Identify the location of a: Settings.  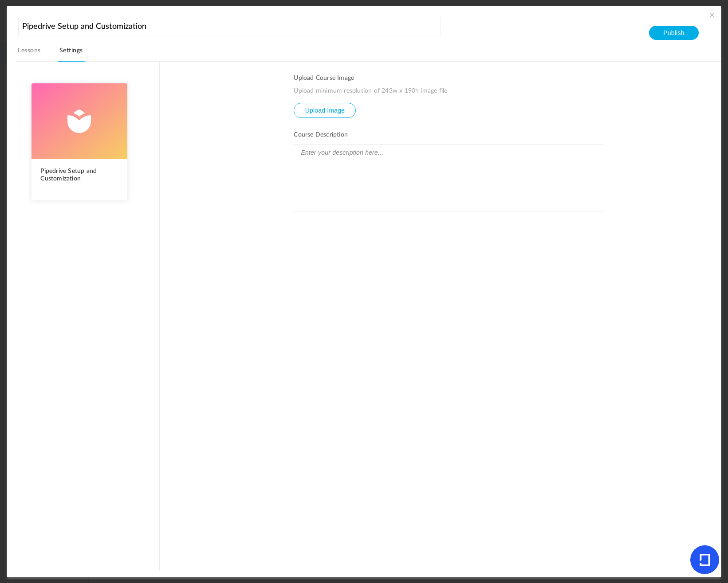
(71, 54).